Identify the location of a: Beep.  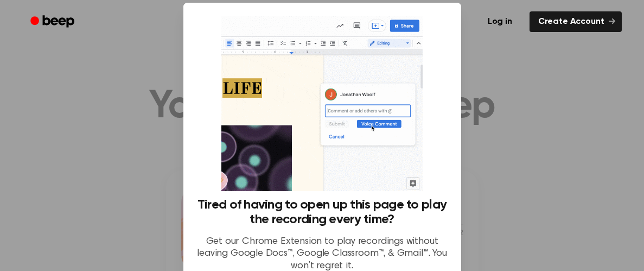
(53, 22).